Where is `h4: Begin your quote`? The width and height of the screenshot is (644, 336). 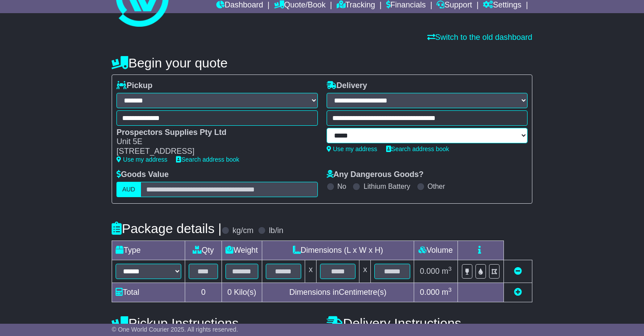
h4: Begin your quote is located at coordinates (322, 63).